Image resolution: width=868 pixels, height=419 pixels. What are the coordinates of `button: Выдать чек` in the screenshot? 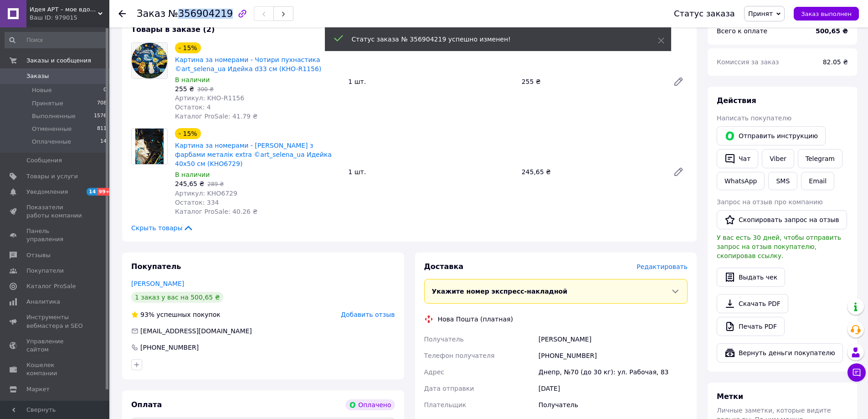 It's located at (751, 277).